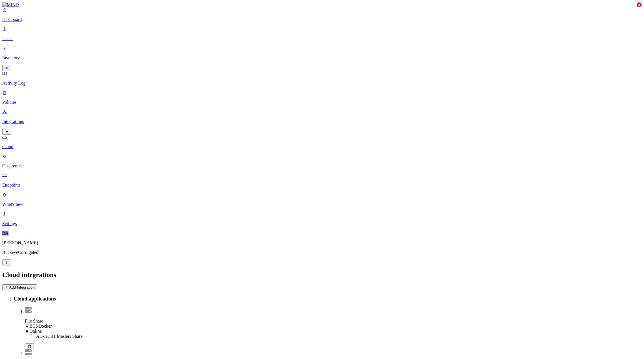  What do you see at coordinates (322, 83) in the screenshot?
I see `p: Activity Log` at bounding box center [322, 83].